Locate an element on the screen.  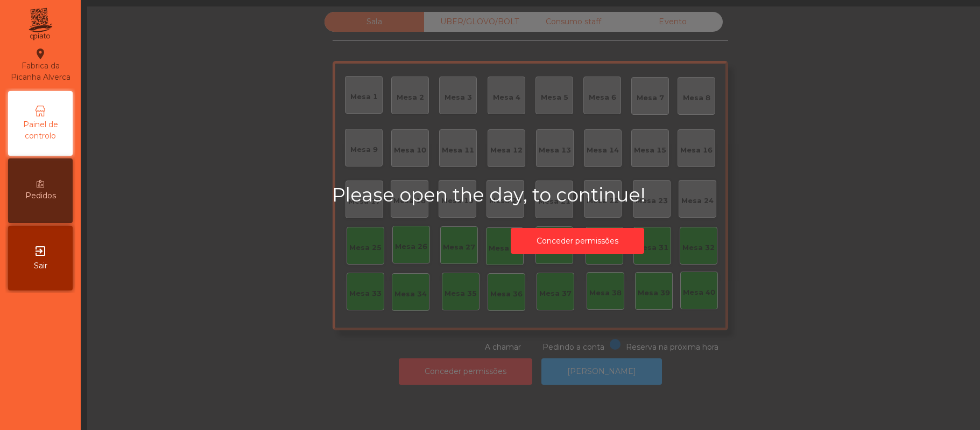
i: location_on is located at coordinates (41, 54).